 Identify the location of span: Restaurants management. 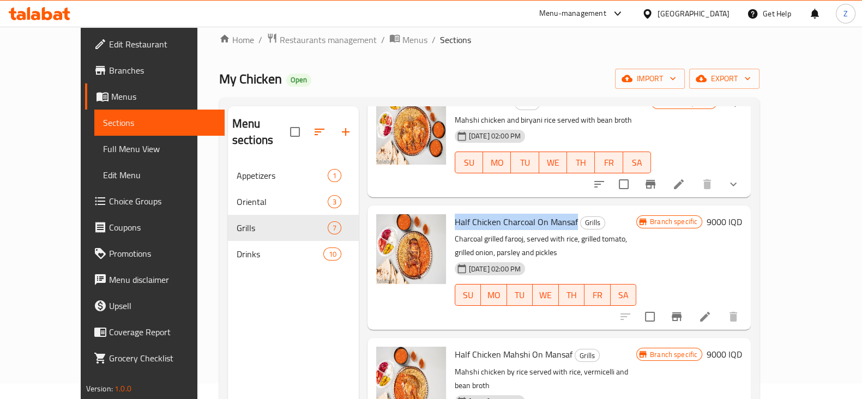
(328, 40).